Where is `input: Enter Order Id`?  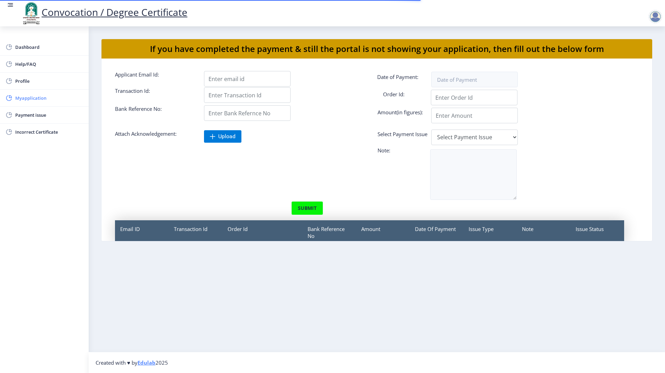 input: Enter Order Id is located at coordinates (474, 97).